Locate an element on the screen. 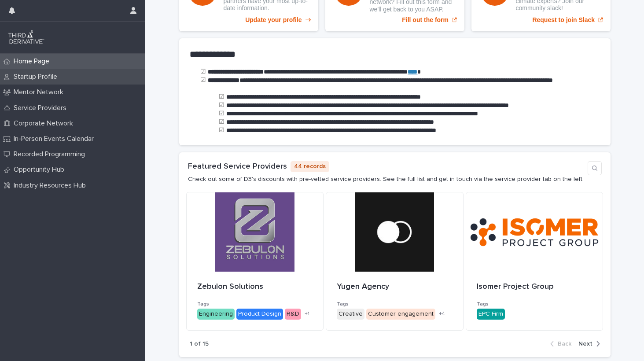 The width and height of the screenshot is (644, 361). p: Industry Resources Hub is located at coordinates (52, 186).